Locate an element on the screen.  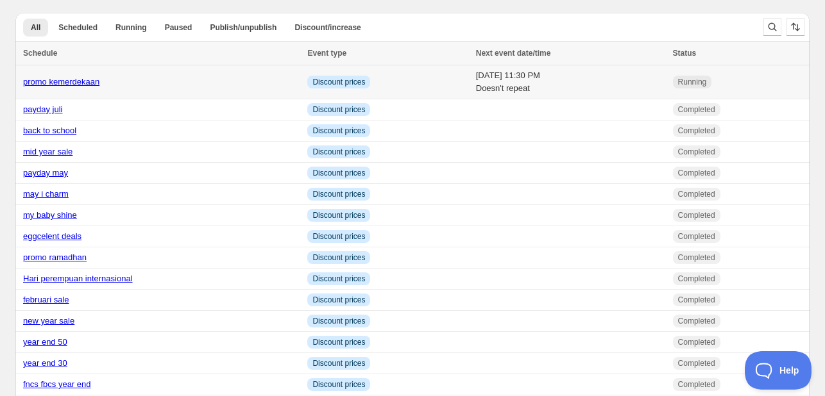
a: back to school is located at coordinates (49, 130).